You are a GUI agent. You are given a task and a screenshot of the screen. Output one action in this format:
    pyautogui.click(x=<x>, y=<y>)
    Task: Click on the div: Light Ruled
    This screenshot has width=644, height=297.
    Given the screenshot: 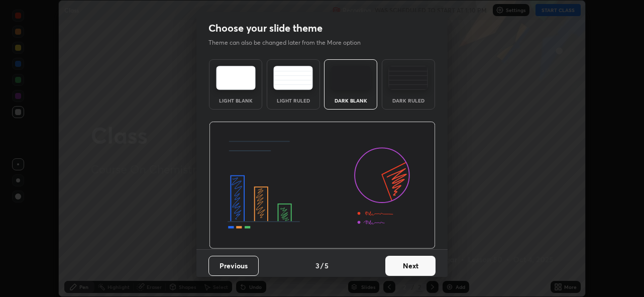 What is the action you would take?
    pyautogui.click(x=294, y=100)
    